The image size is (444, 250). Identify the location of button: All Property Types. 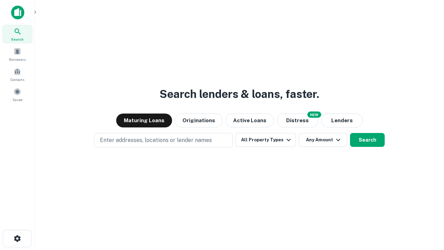
(266, 140).